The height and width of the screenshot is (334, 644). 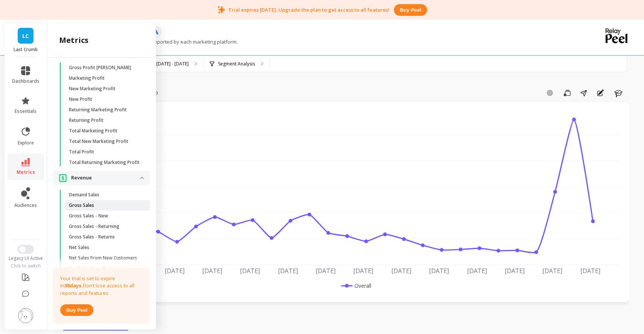 What do you see at coordinates (142, 178) in the screenshot?
I see `img: down caret icon` at bounding box center [142, 178].